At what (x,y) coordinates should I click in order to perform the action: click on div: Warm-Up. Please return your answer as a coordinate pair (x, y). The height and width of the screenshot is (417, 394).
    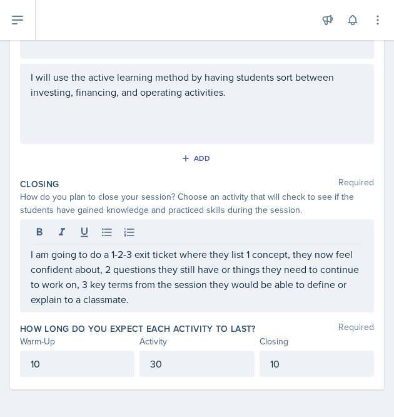
    Looking at the image, I should click on (77, 341).